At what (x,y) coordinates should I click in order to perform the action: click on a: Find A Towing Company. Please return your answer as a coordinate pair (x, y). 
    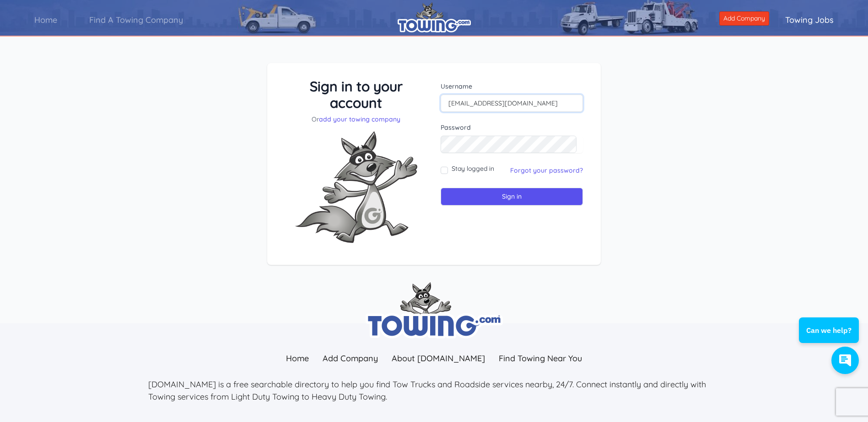
    Looking at the image, I should click on (136, 20).